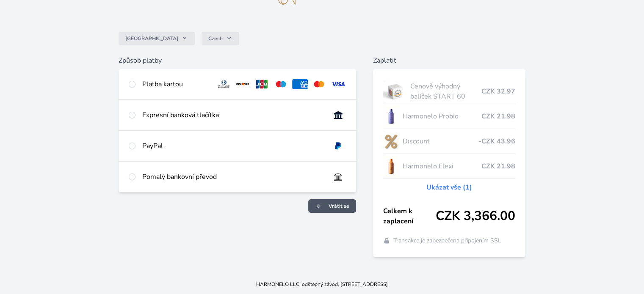 This screenshot has height=294, width=644. I want to click on img: mc.svg, so click(319, 84).